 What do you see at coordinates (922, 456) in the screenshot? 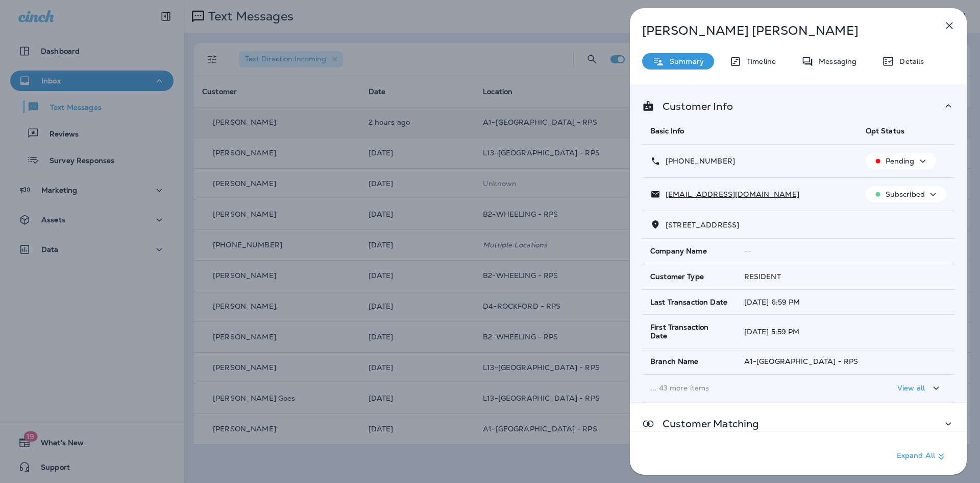
I see `button: Expand All` at bounding box center [922, 456].